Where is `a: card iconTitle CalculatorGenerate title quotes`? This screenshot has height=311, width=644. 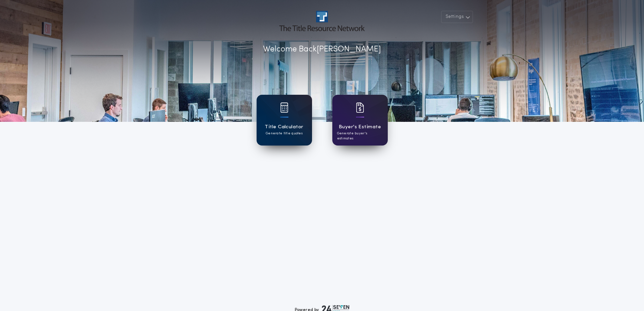 a: card iconTitle CalculatorGenerate title quotes is located at coordinates (284, 120).